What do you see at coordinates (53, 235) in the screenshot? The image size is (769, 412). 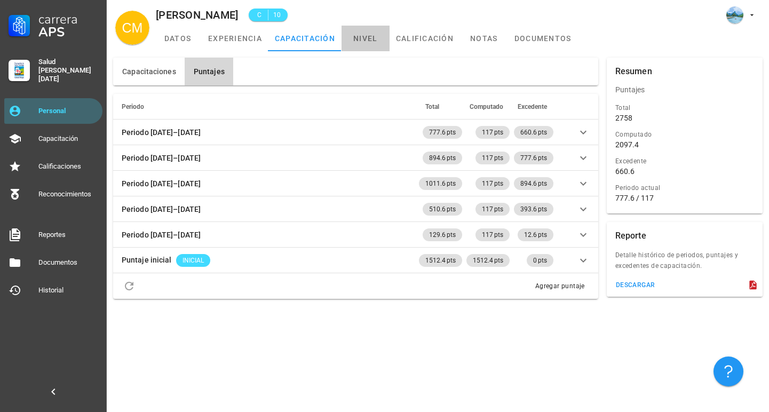 I see `a: Reportes` at bounding box center [53, 235].